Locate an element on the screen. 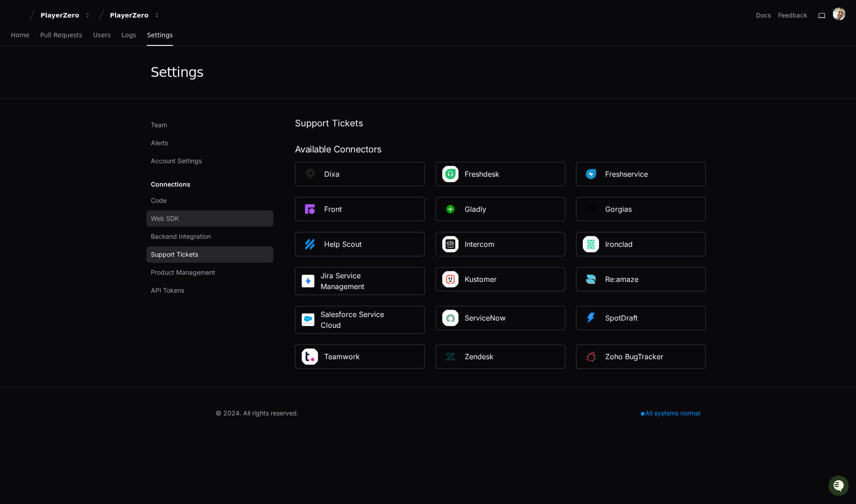 The height and width of the screenshot is (504, 856). img: 1756235613930-3d25f9e4-fa56-45dd-b3ad-e072dfbd1548 is located at coordinates (17, 75).